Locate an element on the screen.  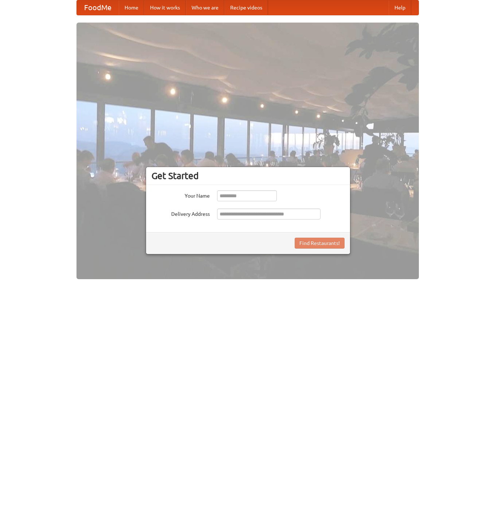
label: Delivery Address is located at coordinates (181, 213).